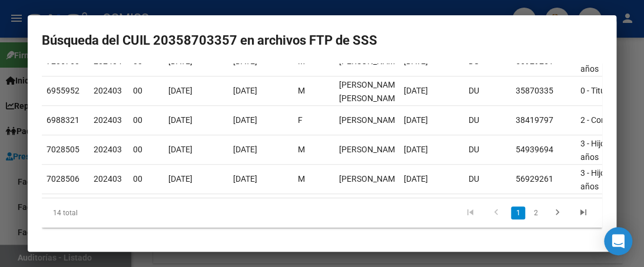 The image size is (644, 267). I want to click on span: 6988321, so click(63, 120).